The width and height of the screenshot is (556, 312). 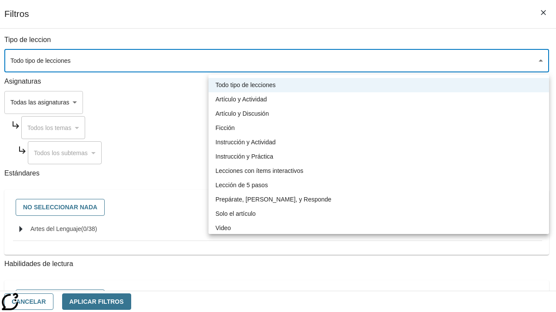 What do you see at coordinates (378, 214) in the screenshot?
I see `li: Solo el artículo` at bounding box center [378, 214].